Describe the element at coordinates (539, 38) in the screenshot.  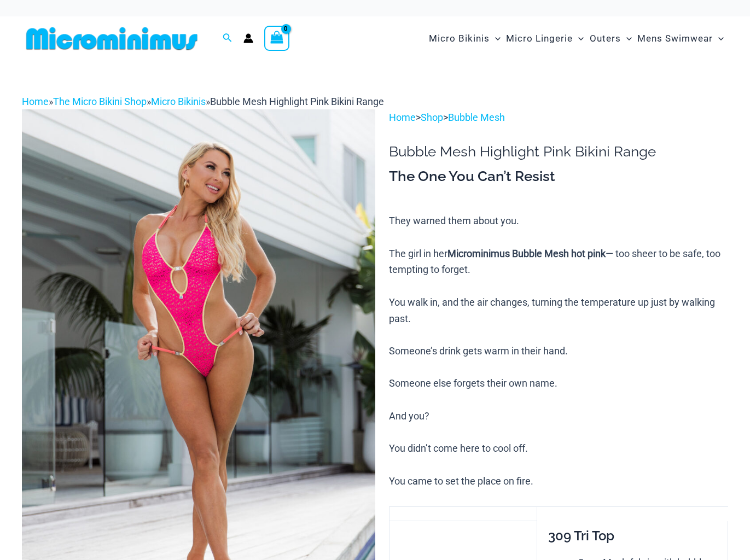
I see `span: Micro Lingerie` at that location.